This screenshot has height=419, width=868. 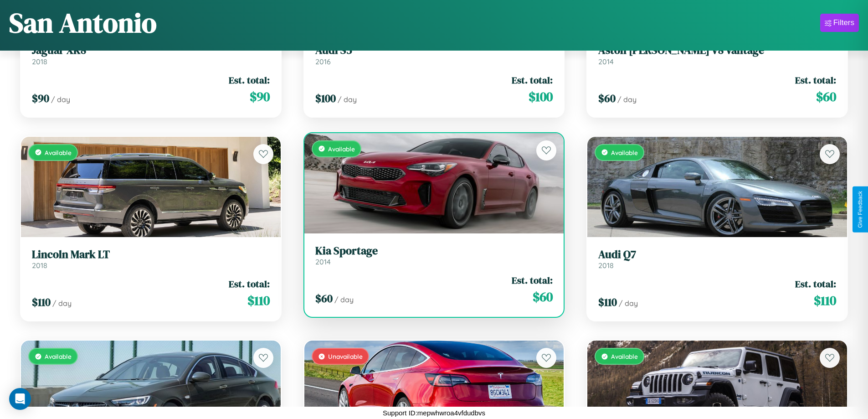 What do you see at coordinates (839, 22) in the screenshot?
I see `button: Filters` at bounding box center [839, 22].